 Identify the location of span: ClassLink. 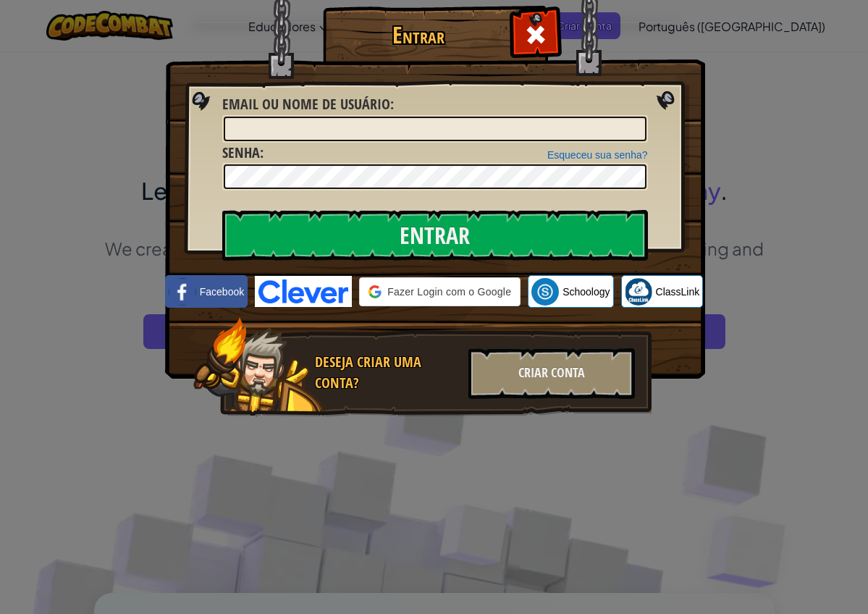
(678, 292).